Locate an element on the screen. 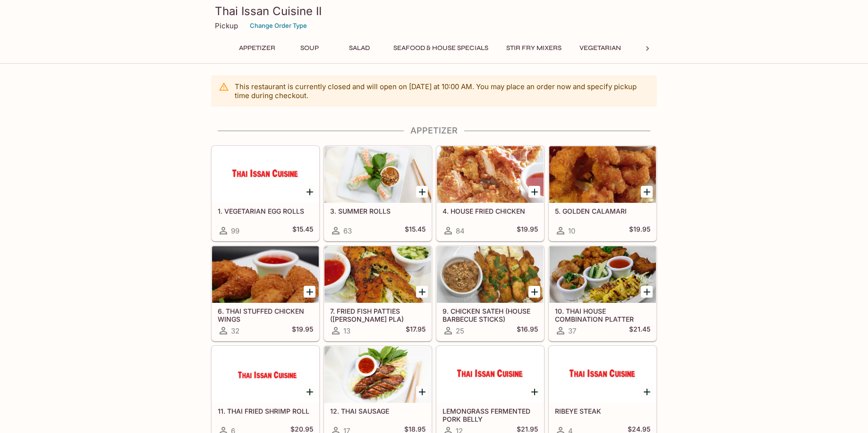 The width and height of the screenshot is (868, 433). button: Appetizer is located at coordinates (257, 48).